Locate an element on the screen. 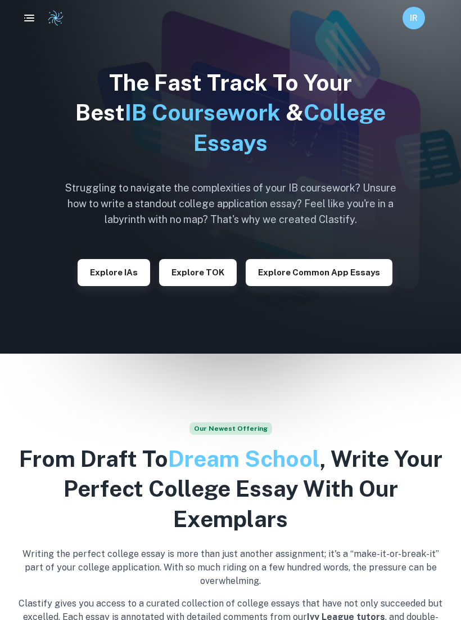 The image size is (461, 620). a: Explore TOK is located at coordinates (198, 271).